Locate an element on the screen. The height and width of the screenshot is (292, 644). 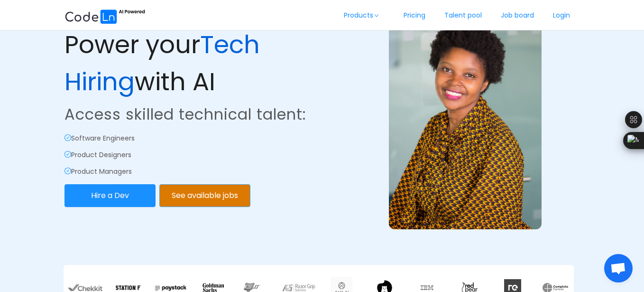
p: Access skilled technical talent: is located at coordinates (192, 114).